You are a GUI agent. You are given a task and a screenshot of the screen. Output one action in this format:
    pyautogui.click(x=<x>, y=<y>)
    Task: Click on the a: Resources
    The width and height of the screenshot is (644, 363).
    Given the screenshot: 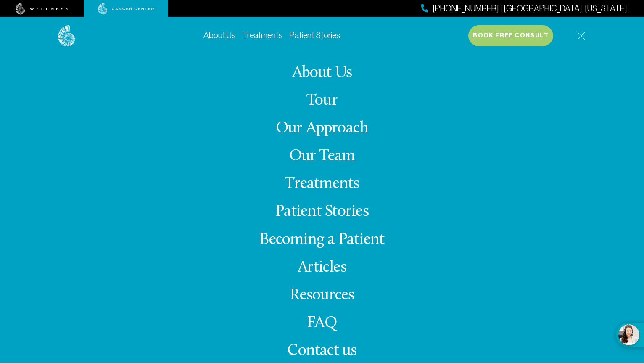 What is the action you would take?
    pyautogui.click(x=322, y=295)
    